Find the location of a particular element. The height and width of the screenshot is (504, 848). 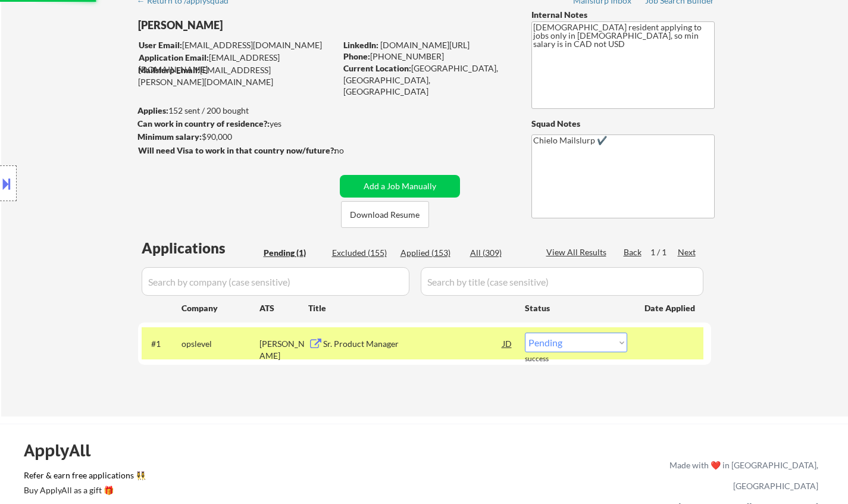

div: Status is located at coordinates (576, 308).